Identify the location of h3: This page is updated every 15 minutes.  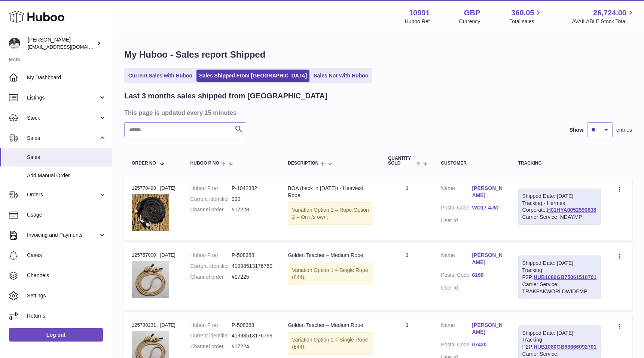
(377, 112).